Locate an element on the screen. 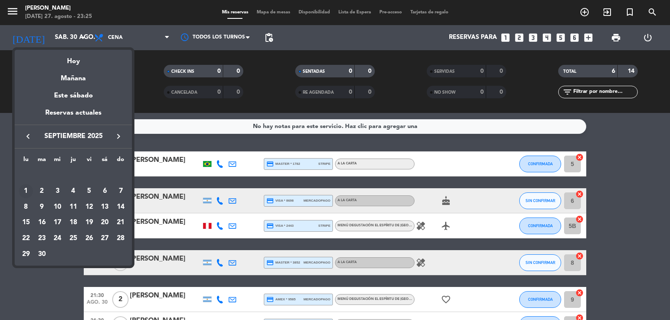  th: miércoles is located at coordinates (57, 161).